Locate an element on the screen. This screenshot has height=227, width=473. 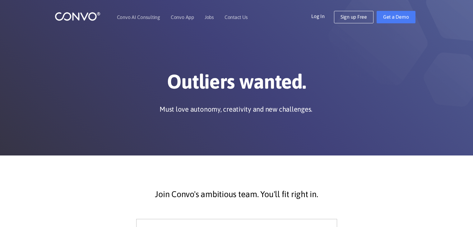
a: Convo App is located at coordinates (182, 17).